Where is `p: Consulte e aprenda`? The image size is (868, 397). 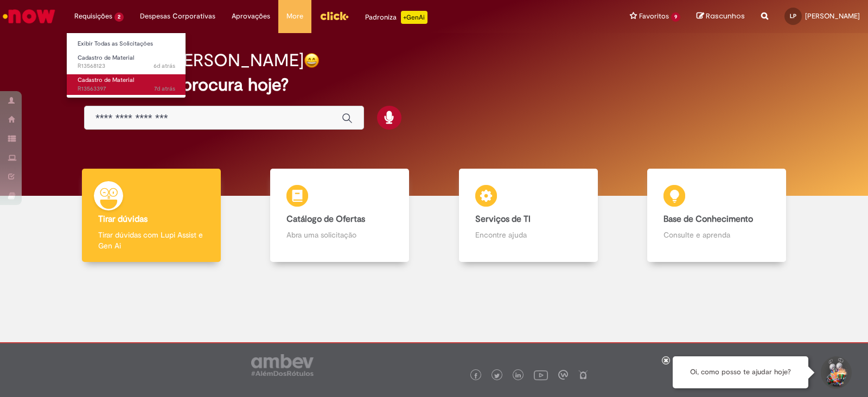 p: Consulte e aprenda is located at coordinates (717, 235).